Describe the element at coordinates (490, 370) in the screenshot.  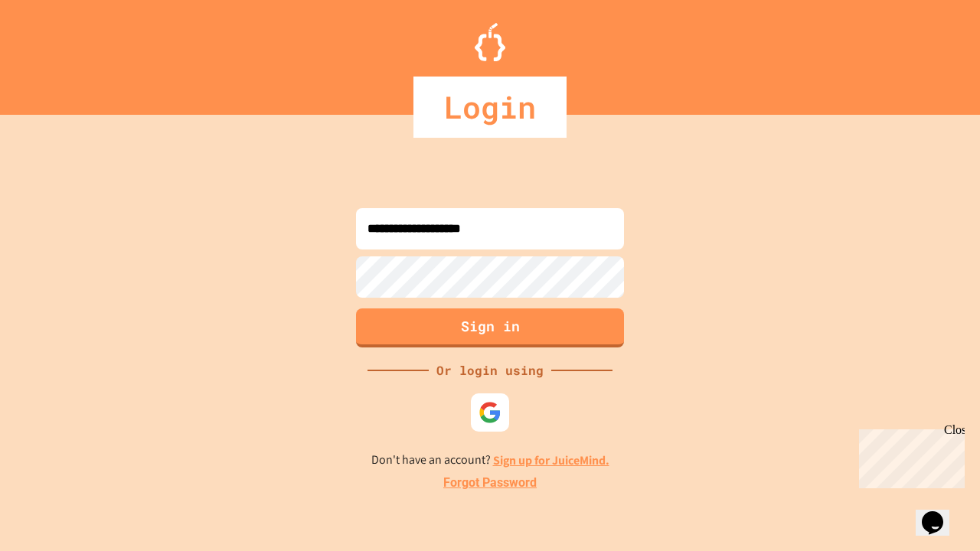
I see `div: Or login using` at that location.